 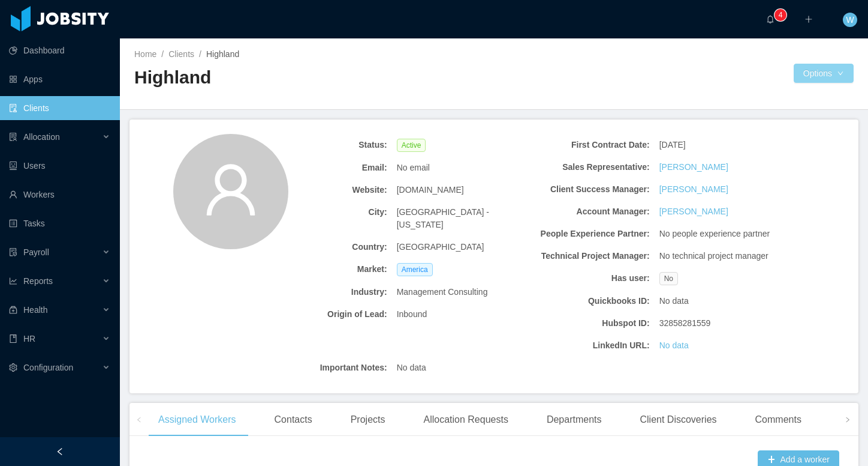 I want to click on i: icon: line-chart, so click(x=13, y=280).